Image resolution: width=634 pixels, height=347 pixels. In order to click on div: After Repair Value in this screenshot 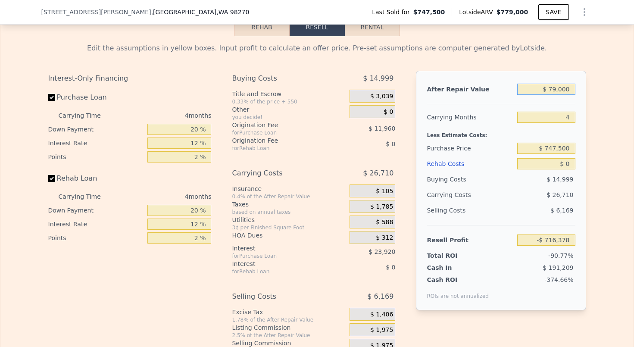, I will do `click(470, 89)`.